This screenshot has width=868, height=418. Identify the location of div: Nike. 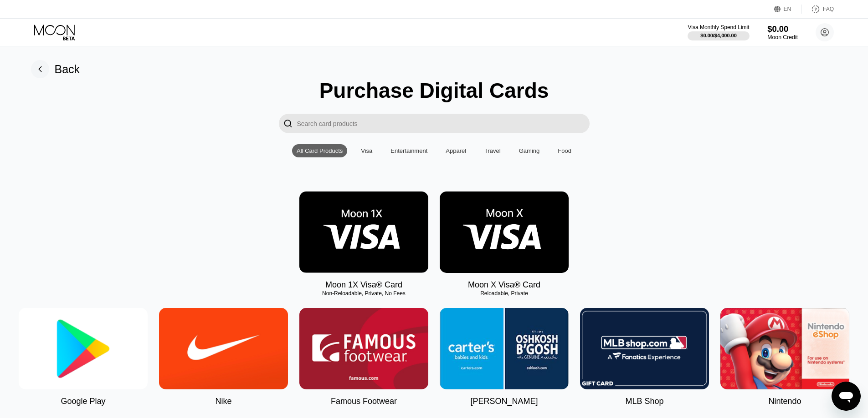
(223, 402).